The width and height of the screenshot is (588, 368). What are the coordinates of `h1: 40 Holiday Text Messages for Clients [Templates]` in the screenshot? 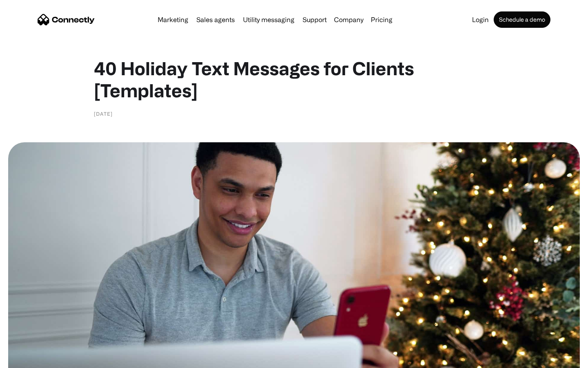 It's located at (294, 79).